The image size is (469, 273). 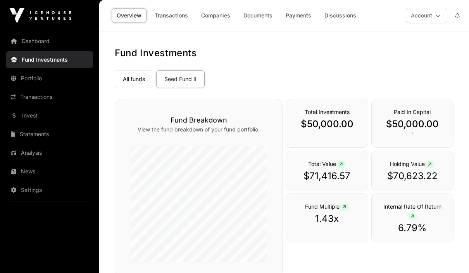 What do you see at coordinates (216, 16) in the screenshot?
I see `a: Companies` at bounding box center [216, 16].